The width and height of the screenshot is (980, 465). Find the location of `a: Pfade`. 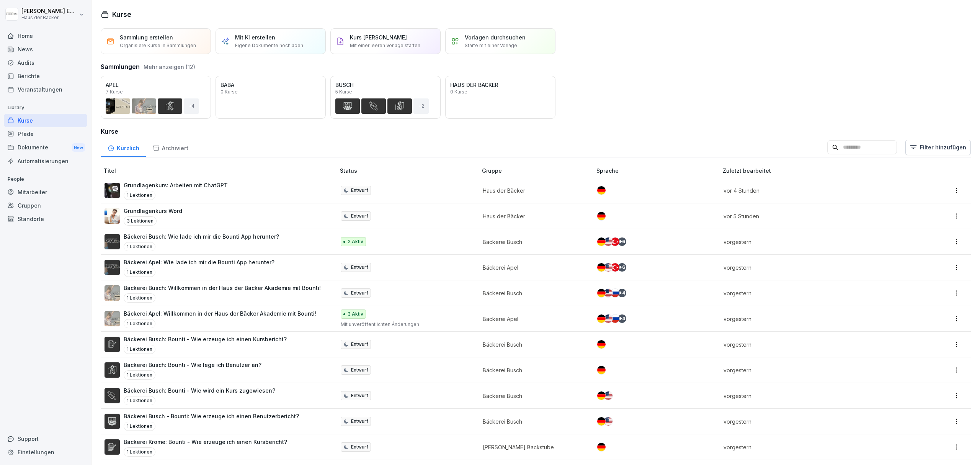

a: Pfade is located at coordinates (46, 134).